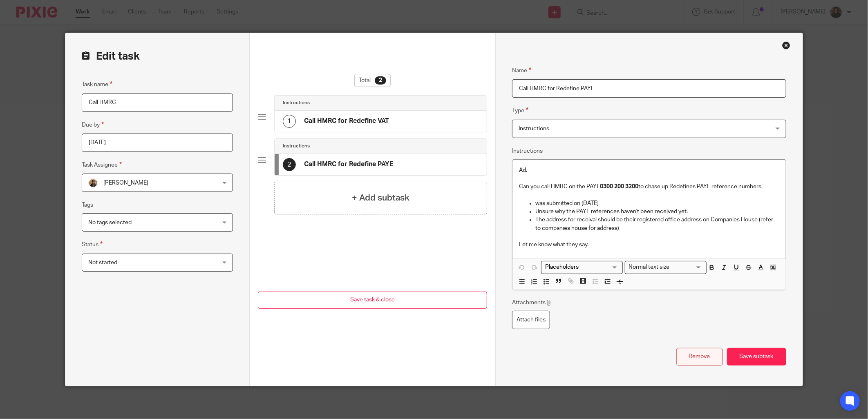 This screenshot has width=868, height=419. I want to click on div: Total, so click(372, 80).